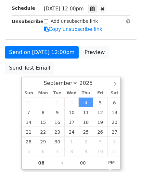 Image resolution: width=142 pixels, height=172 pixels. Describe the element at coordinates (57, 122) in the screenshot. I see `span: September 16, 2025` at that location.